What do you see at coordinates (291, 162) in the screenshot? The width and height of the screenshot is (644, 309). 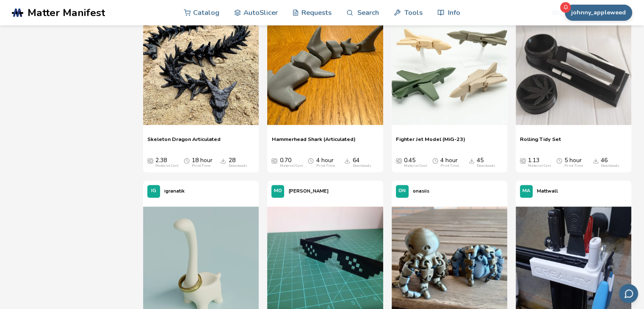 I see `div: 0.70` at bounding box center [291, 162].